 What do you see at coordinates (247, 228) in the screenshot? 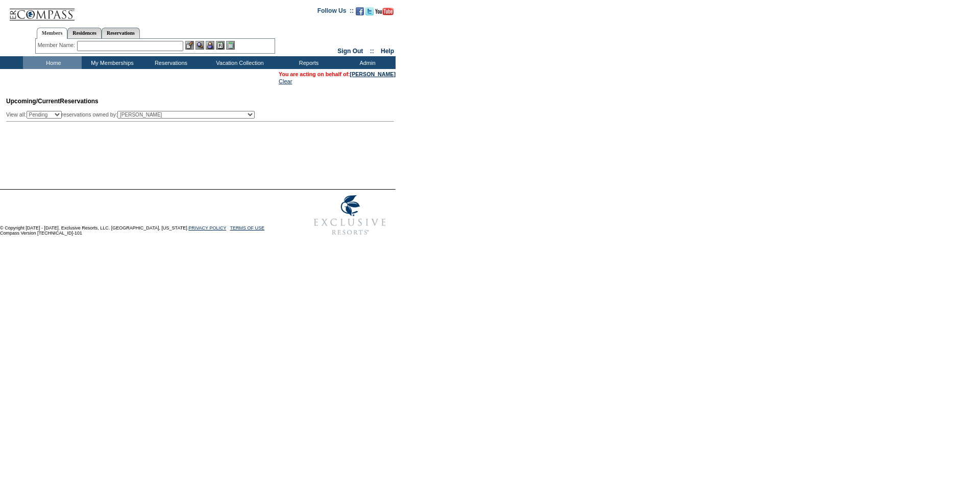
I see `a: TERMS OF USE` at bounding box center [247, 228].